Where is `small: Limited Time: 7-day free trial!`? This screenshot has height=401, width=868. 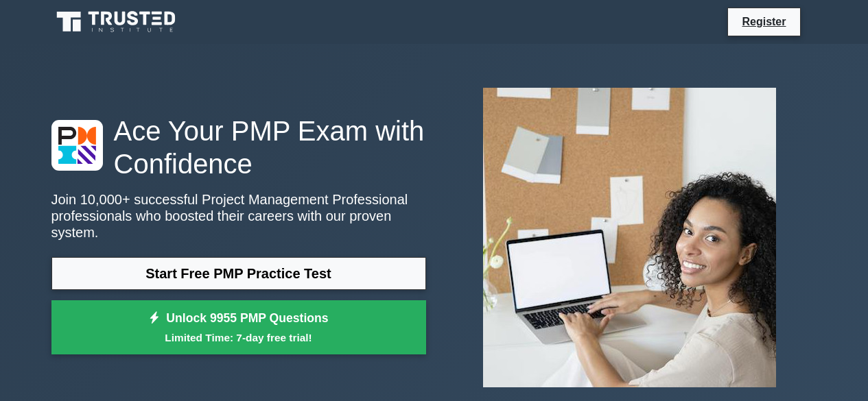
small: Limited Time: 7-day free trial! is located at coordinates (239, 337).